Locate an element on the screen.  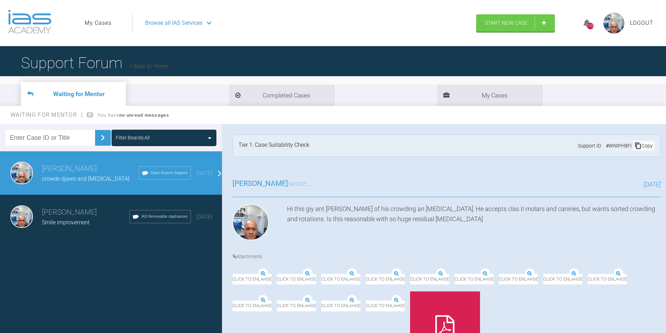
span: Support ID is located at coordinates (590, 146).